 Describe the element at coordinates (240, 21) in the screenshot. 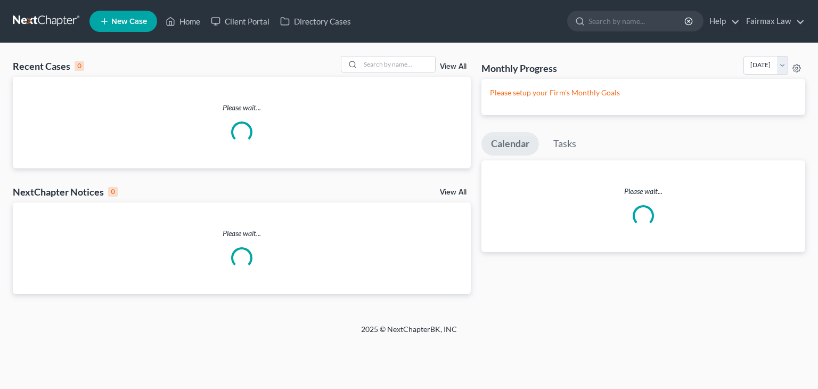

I see `a: Client Portal` at that location.